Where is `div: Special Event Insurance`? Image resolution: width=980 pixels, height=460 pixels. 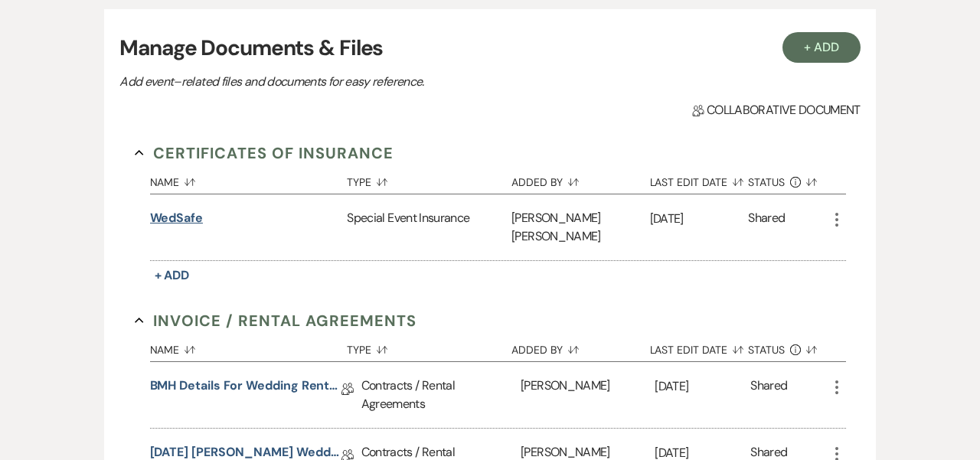 div: Special Event Insurance is located at coordinates (428, 227).